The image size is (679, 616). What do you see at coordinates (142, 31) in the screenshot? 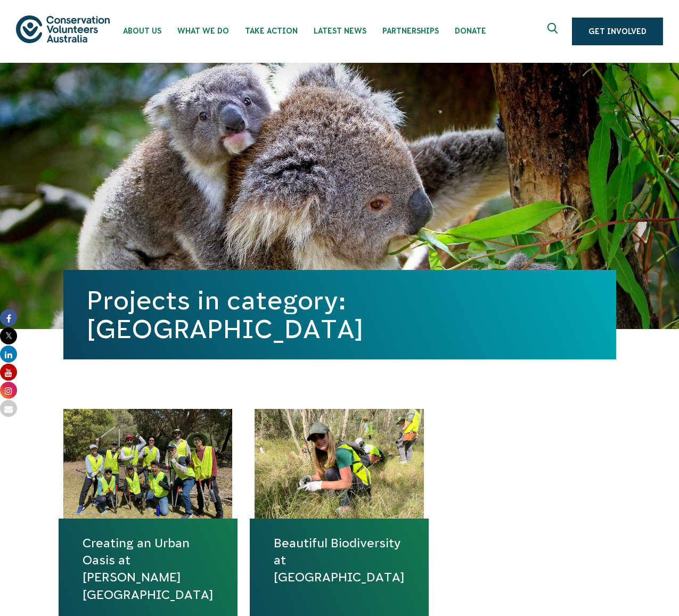
I see `span: About Us` at bounding box center [142, 31].